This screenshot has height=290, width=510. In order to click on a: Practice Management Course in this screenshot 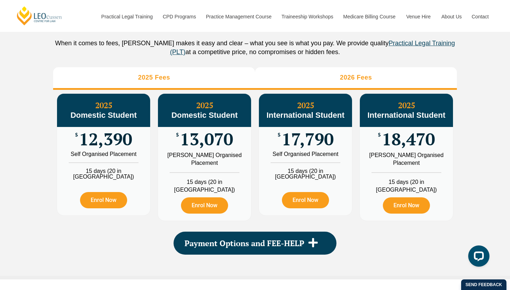, I will do `click(238, 17)`.